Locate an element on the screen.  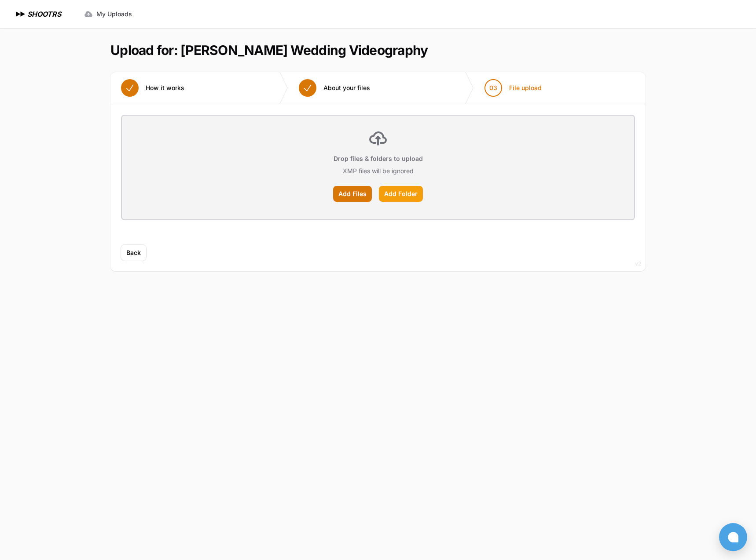
button: Open chat window is located at coordinates (733, 538).